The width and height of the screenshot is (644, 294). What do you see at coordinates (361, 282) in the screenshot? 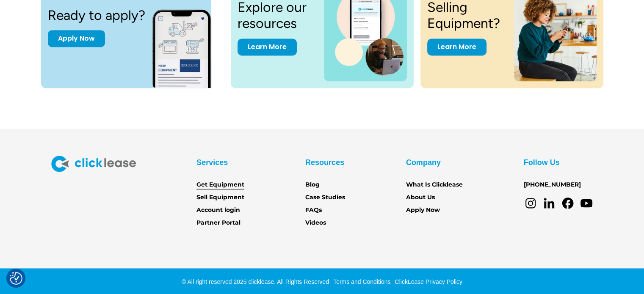
I see `a: Terms and Conditions` at bounding box center [361, 282].